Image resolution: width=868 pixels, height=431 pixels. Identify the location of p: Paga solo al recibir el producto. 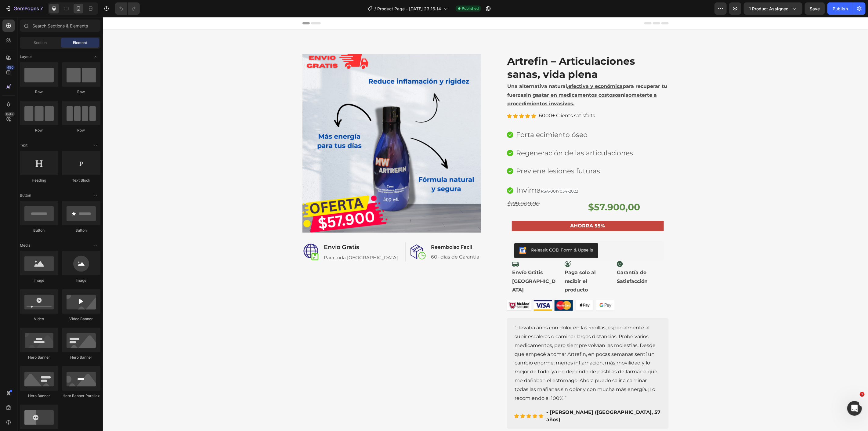
(485, 264).